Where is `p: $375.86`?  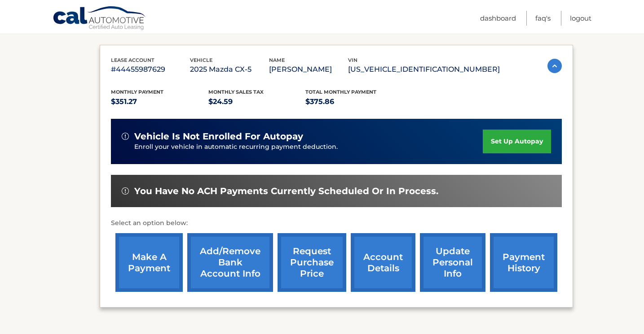
p: $375.86 is located at coordinates (354, 102).